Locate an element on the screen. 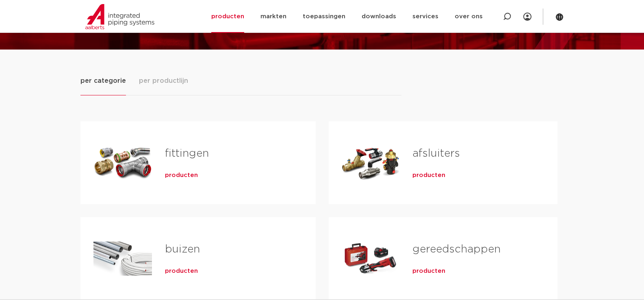  span: per productlijn is located at coordinates (163, 81).